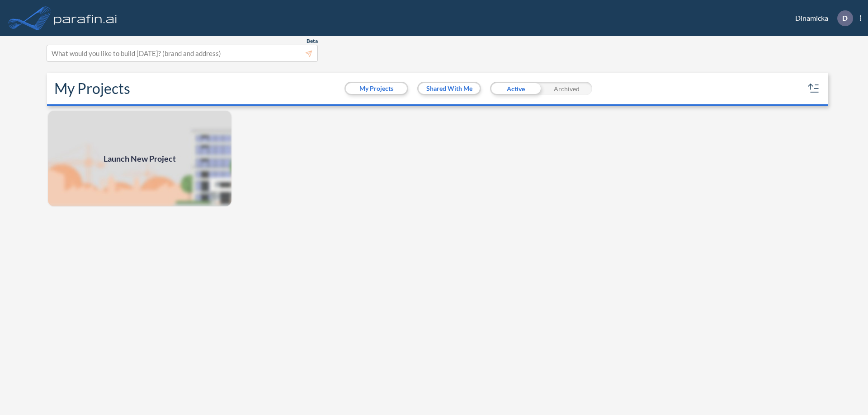  What do you see at coordinates (312, 41) in the screenshot?
I see `span: Beta` at bounding box center [312, 41].